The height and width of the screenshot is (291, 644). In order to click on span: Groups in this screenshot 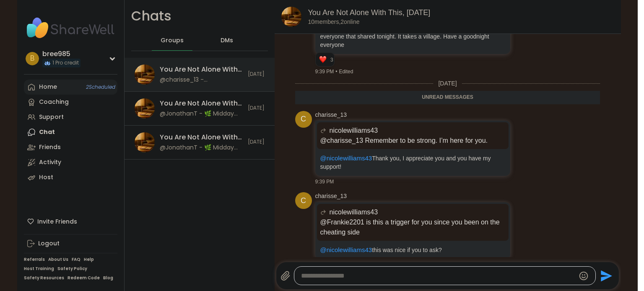, I will do `click(172, 41)`.